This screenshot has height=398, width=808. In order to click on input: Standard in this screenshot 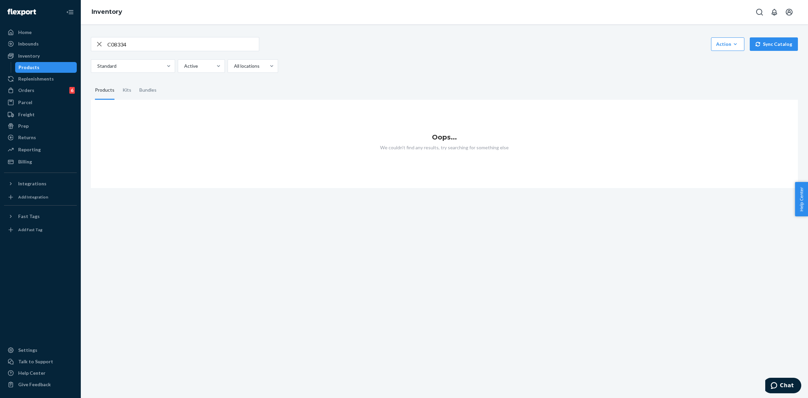, I will do `click(97, 66)`.